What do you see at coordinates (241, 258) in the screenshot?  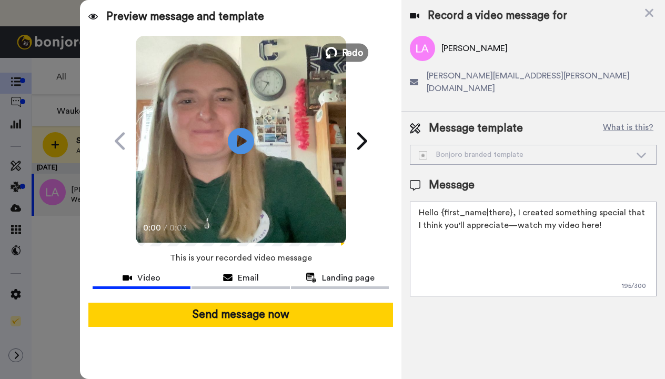 I see `span: This is your recorded video message` at bounding box center [241, 258].